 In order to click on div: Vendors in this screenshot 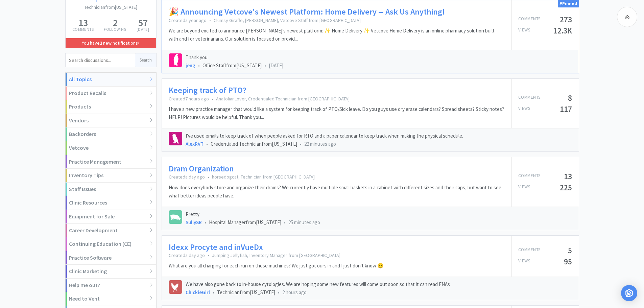, I will do `click(111, 121)`.